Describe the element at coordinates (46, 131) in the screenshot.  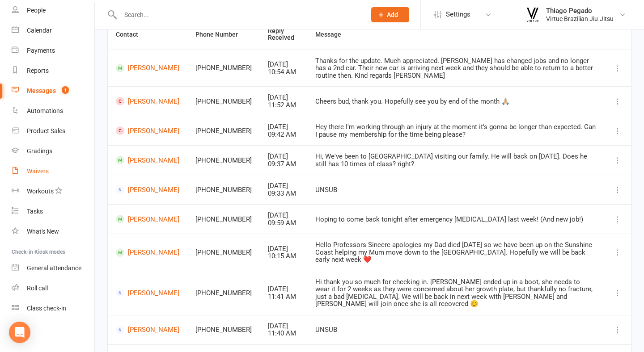
I see `div: Product Sales` at that location.